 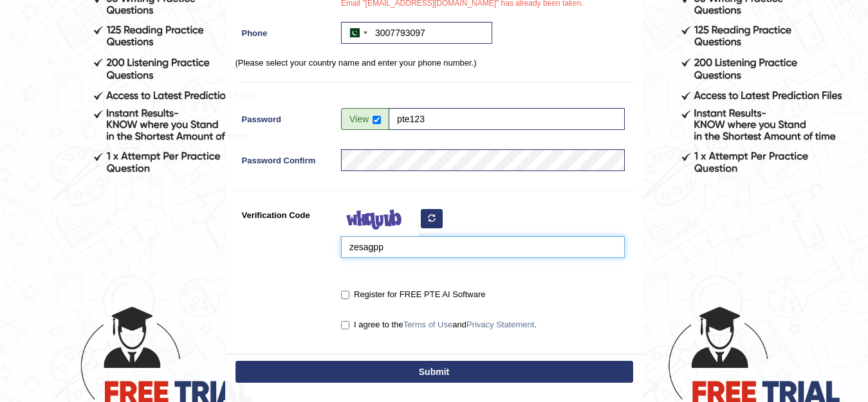 I want to click on input: Show/Hide Password, so click(x=376, y=120).